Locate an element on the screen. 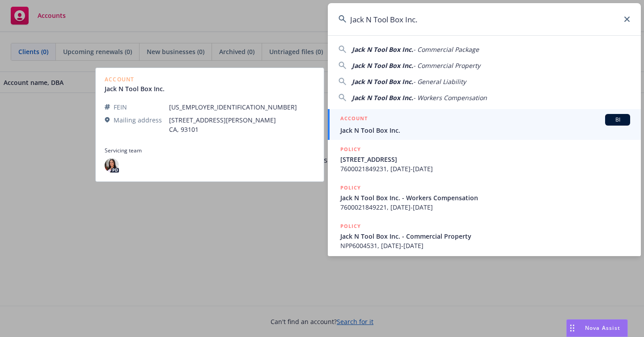  span: Nova Assist is located at coordinates (602, 328).